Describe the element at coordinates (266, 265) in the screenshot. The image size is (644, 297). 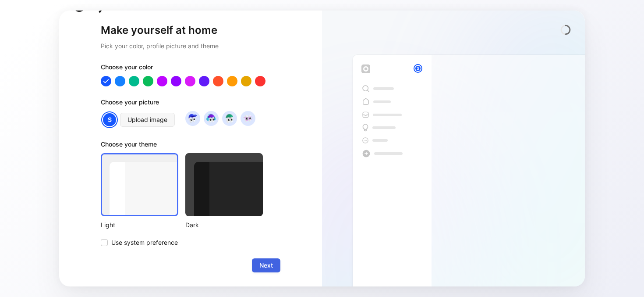
I see `span: Next` at that location.